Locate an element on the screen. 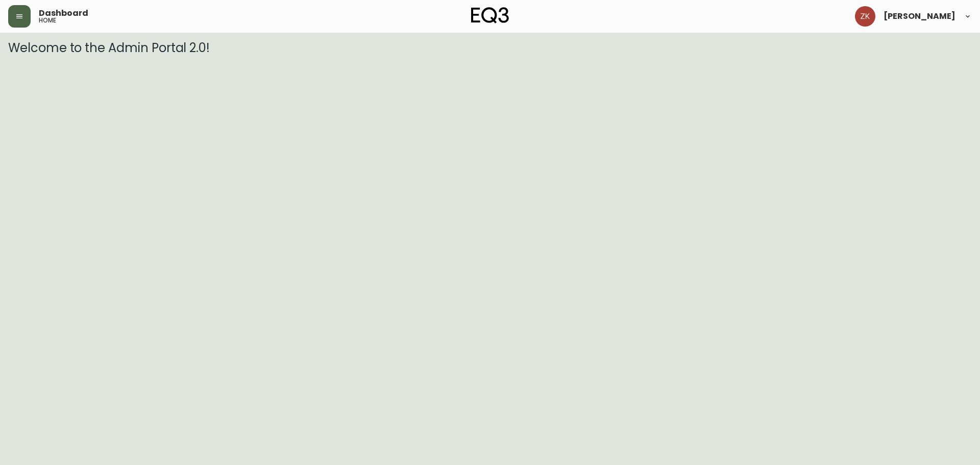 This screenshot has width=980, height=465. span: Dashboard is located at coordinates (63, 13).